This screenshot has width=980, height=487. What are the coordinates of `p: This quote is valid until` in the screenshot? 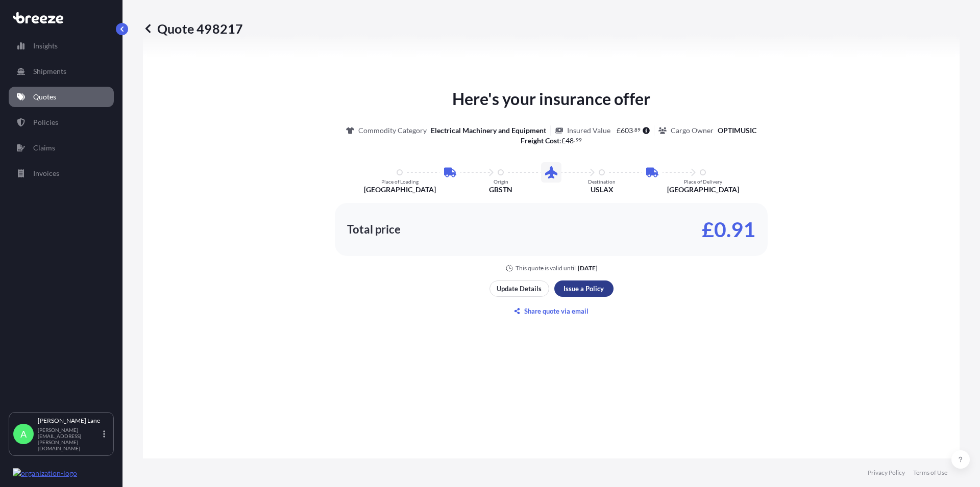 It's located at (546, 268).